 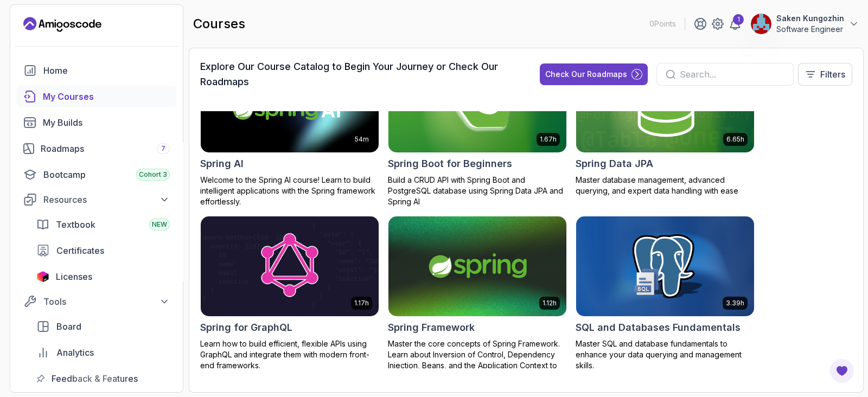 I want to click on a: Spring Data JPA card6.65hSpring Data JPAMaster database management, advanced querying, and expert..., so click(x=665, y=125).